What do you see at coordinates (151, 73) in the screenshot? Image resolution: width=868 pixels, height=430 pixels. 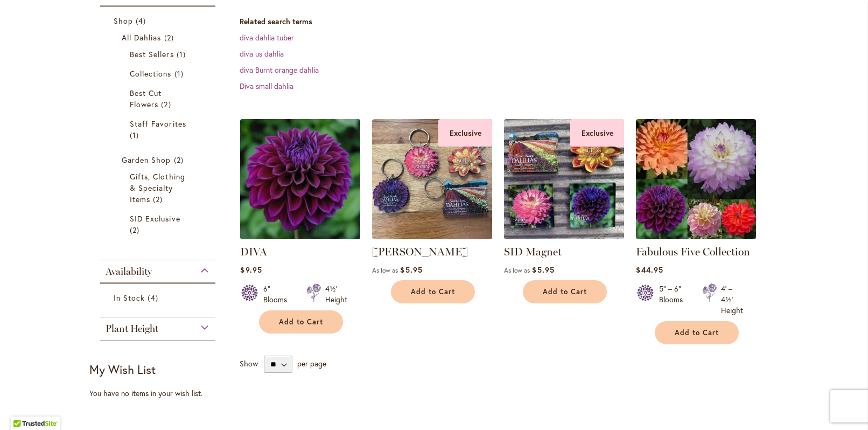 I see `span: Collections` at bounding box center [151, 73].